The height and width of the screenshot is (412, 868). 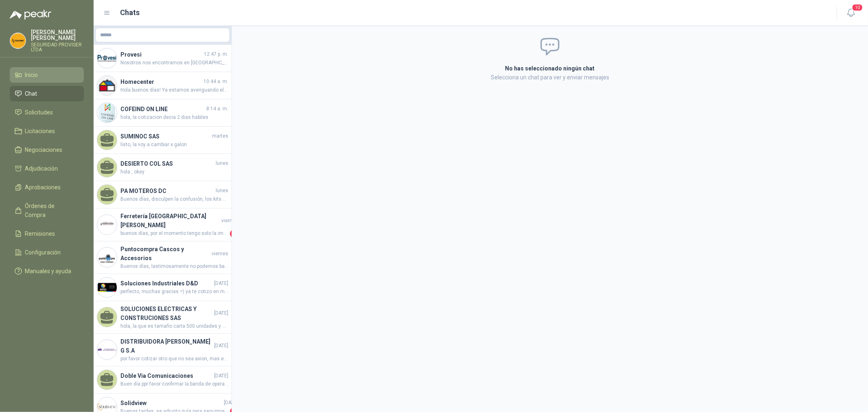 I want to click on a: Company LogoPuntocompra Cascos y AccesoriosviernesBuenos días, lastimosamente no podemos bajar má..., so click(x=162, y=258).